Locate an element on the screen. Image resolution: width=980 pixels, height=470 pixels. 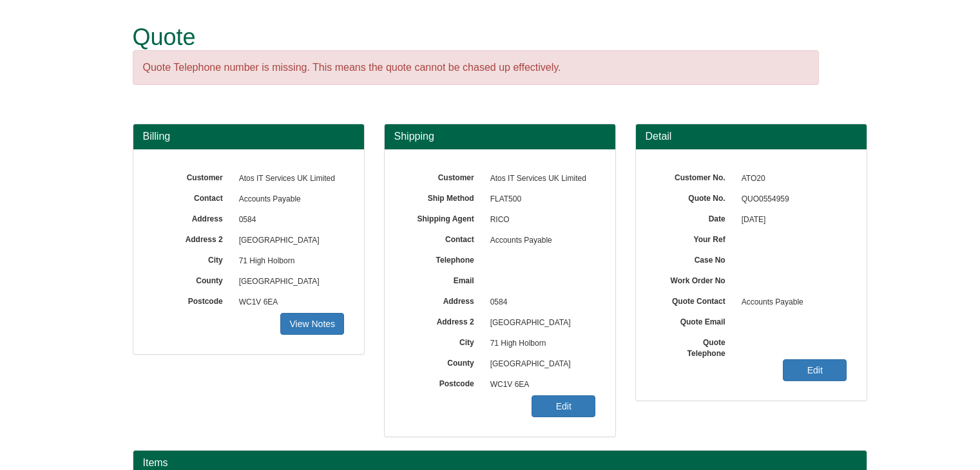
h3: Detail is located at coordinates (751, 136).